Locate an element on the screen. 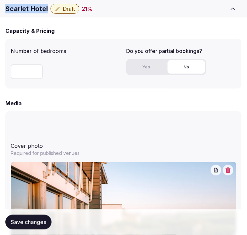  p: Required for published venues is located at coordinates (124, 153).